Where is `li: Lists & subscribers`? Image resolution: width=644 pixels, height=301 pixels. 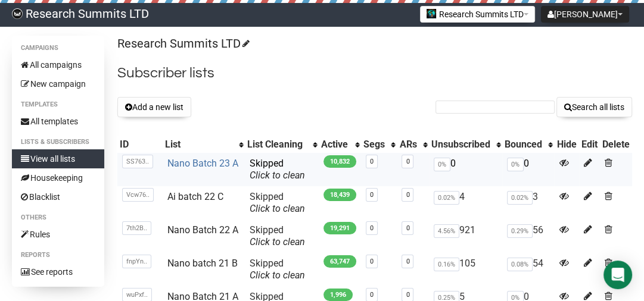
li: Lists & subscribers is located at coordinates (58, 143).